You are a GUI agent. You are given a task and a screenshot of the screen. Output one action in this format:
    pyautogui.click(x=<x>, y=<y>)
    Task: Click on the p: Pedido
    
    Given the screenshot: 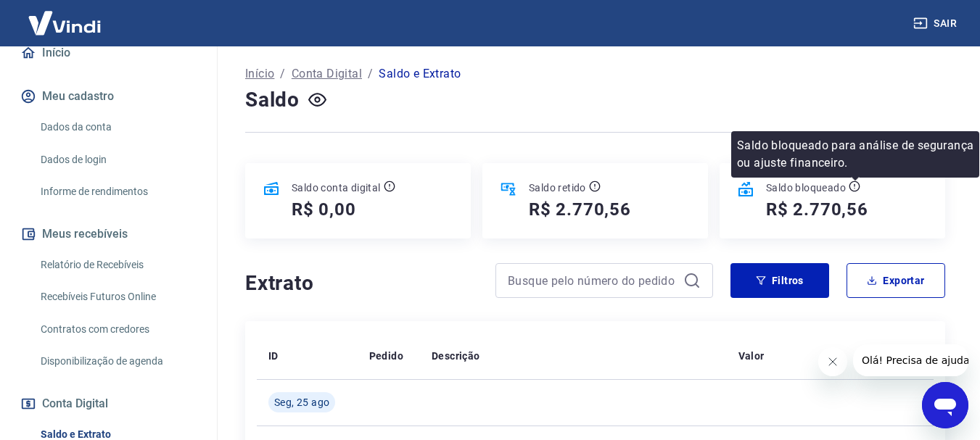 What is the action you would take?
    pyautogui.click(x=386, y=356)
    